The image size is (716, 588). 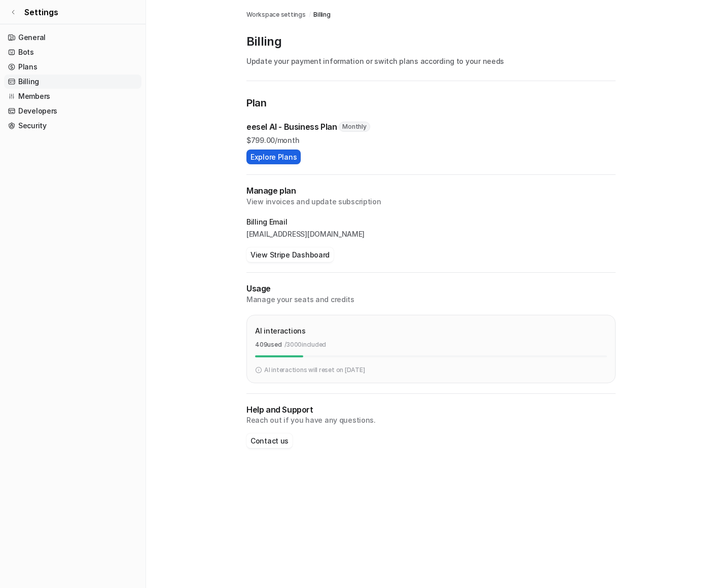 I want to click on a: Developers, so click(x=73, y=111).